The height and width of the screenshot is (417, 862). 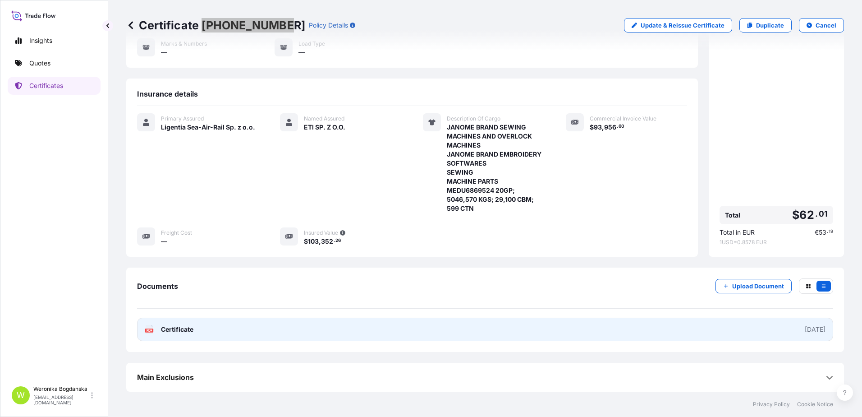 I want to click on span: 60, so click(x=621, y=126).